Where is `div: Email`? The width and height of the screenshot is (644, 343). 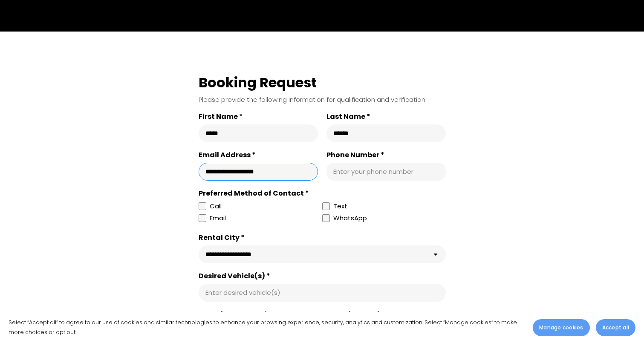 div: Email is located at coordinates (217, 218).